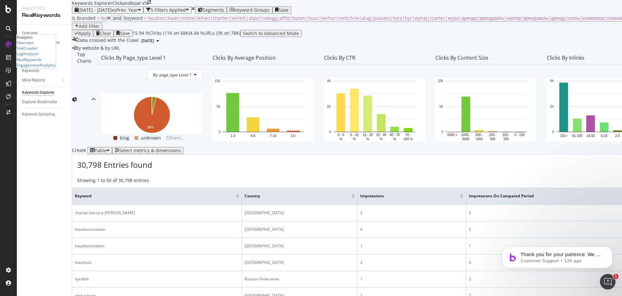 The width and height of the screenshot is (622, 296). Describe the element at coordinates (38, 92) in the screenshot. I see `div: Keywords Explorer` at that location.